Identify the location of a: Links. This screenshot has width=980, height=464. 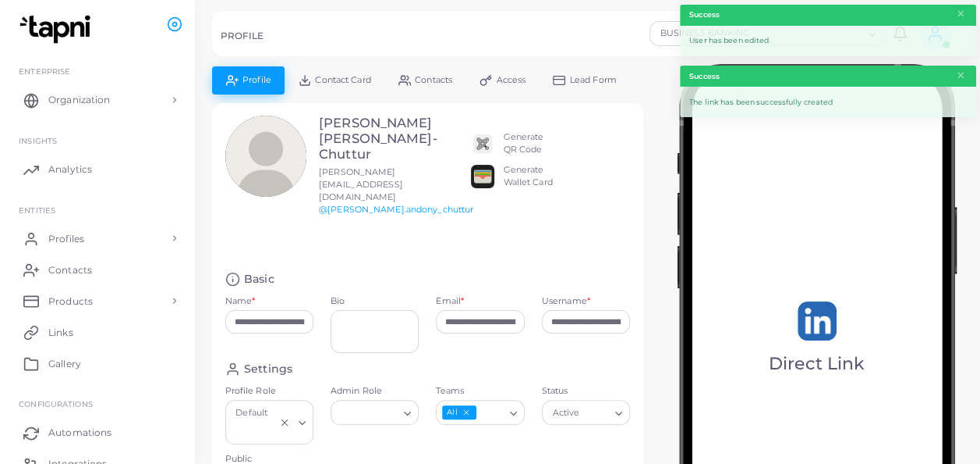
(97, 332).